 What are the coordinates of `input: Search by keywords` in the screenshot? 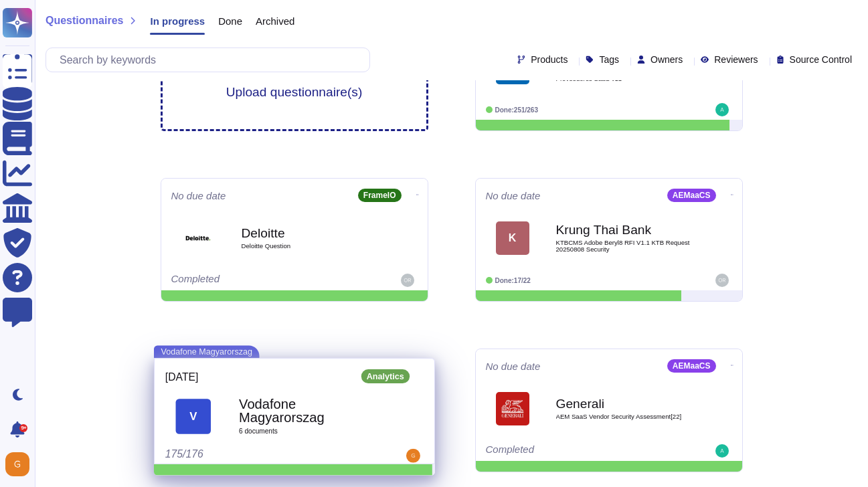 It's located at (211, 59).